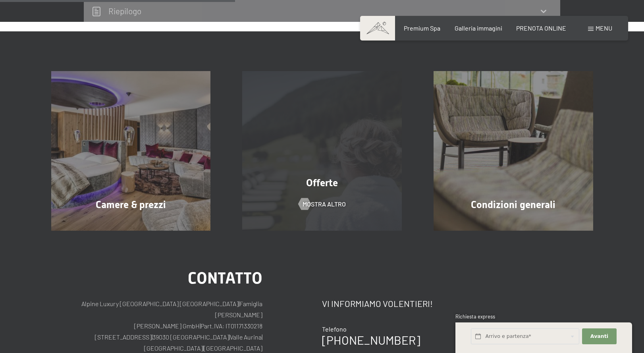 The height and width of the screenshot is (353, 644). Describe the element at coordinates (513, 151) in the screenshot. I see `a: Vacanze in Trentino Alto Adige all'Hotel Schwarzenstein Condizioni generali` at that location.